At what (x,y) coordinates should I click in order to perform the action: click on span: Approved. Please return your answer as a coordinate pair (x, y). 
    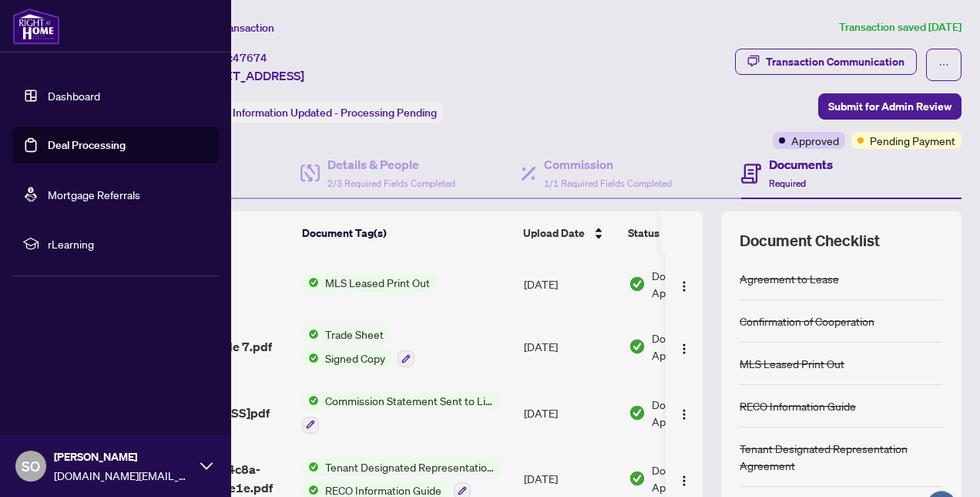
    Looking at the image, I should click on (815, 141).